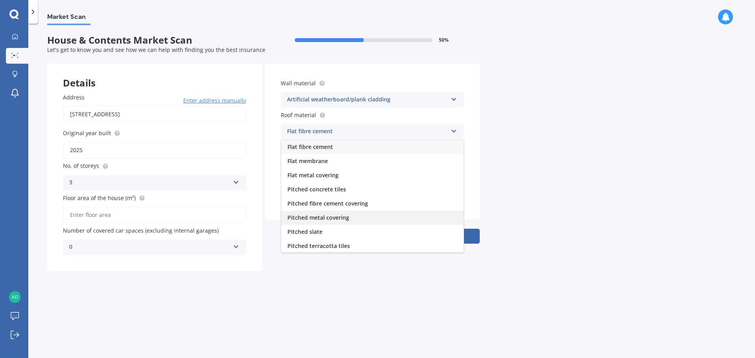  I want to click on span: Pitched concrete tiles, so click(316, 189).